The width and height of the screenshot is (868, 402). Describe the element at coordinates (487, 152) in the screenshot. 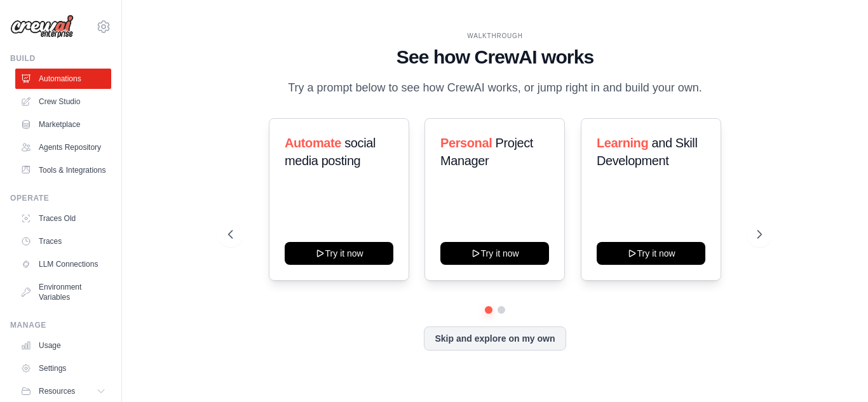

I see `span: Project Manager` at that location.